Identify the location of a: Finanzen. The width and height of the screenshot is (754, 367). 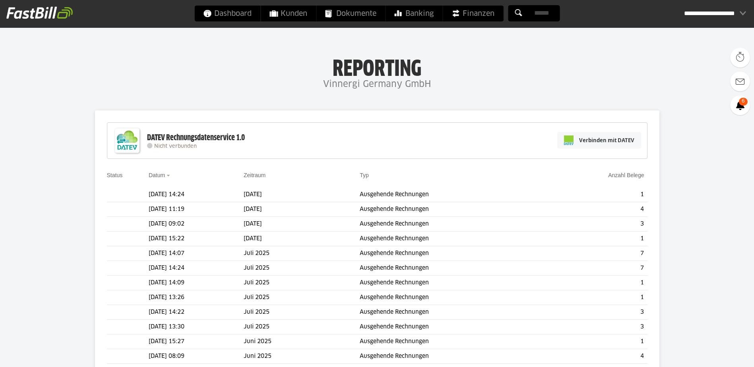
(473, 14).